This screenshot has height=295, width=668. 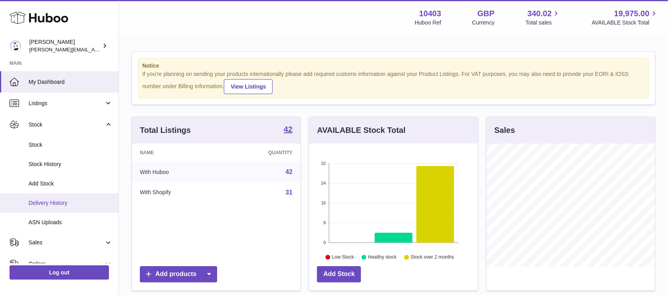 I want to click on text: 24, so click(x=324, y=183).